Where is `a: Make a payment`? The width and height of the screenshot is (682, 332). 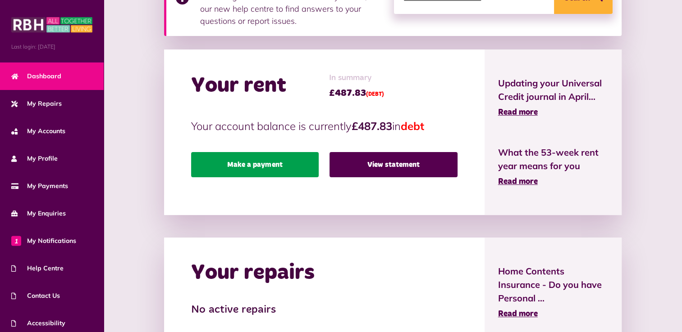 a: Make a payment is located at coordinates (255, 165).